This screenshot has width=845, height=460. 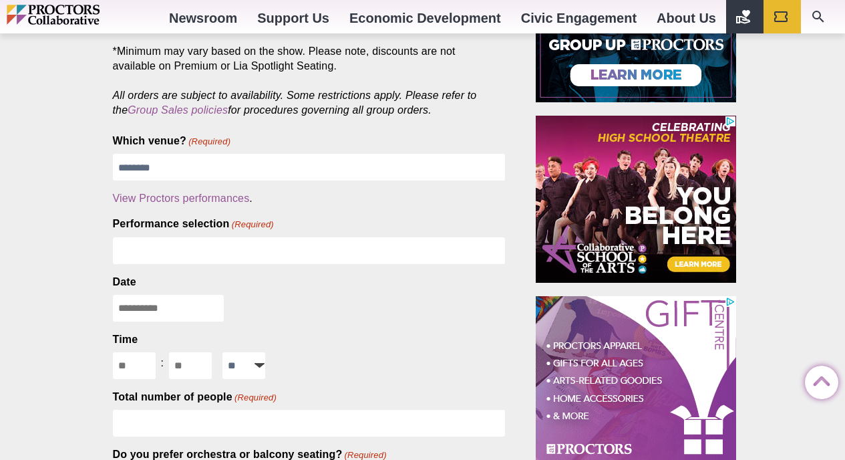 What do you see at coordinates (181, 198) in the screenshot?
I see `a: View Proctors performances` at bounding box center [181, 198].